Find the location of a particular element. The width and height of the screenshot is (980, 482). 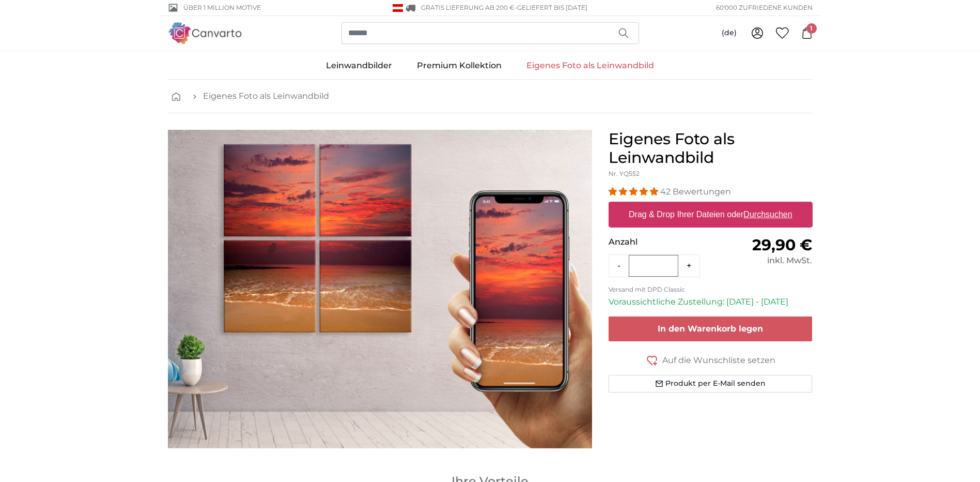

span: Nr. YQ552 is located at coordinates (625, 173).